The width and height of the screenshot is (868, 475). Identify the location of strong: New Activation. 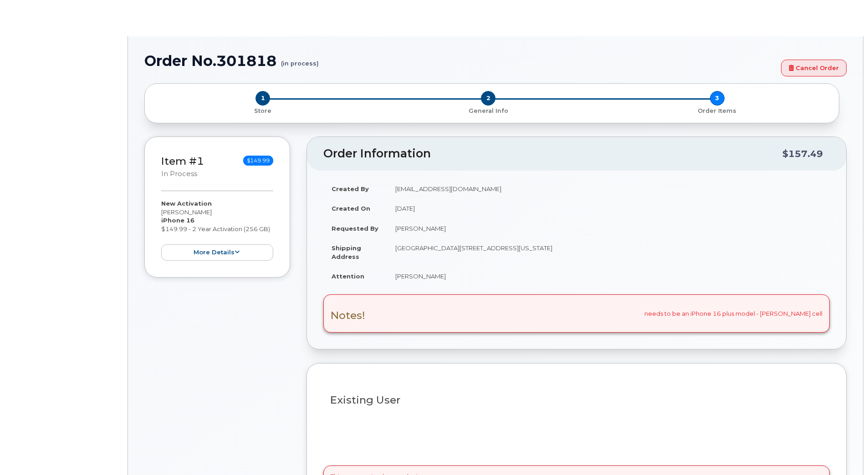
(186, 203).